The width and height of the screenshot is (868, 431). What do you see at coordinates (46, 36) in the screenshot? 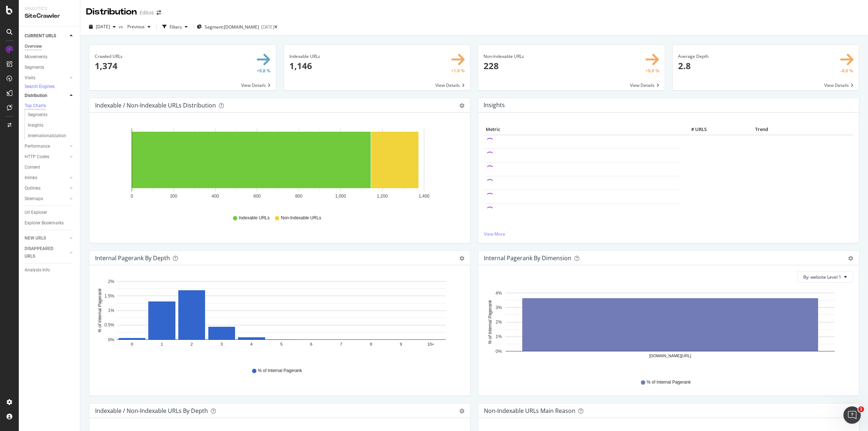
I see `a: CURRENT URLS` at bounding box center [46, 36].